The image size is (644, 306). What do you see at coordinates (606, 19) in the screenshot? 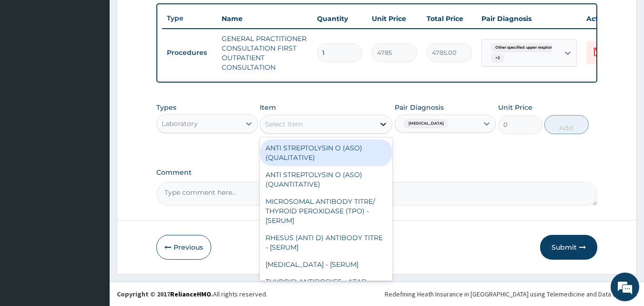
I see `th: Actions` at bounding box center [606, 19].